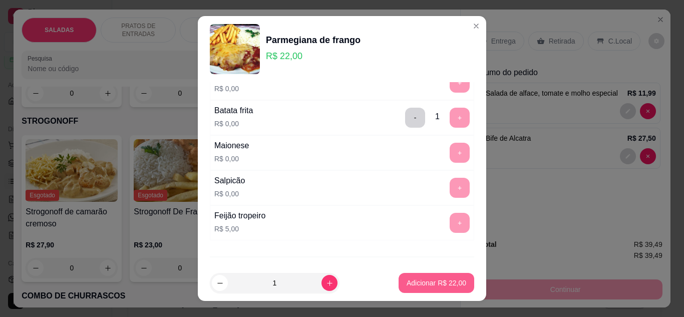  I want to click on div: Maionese, so click(231, 146).